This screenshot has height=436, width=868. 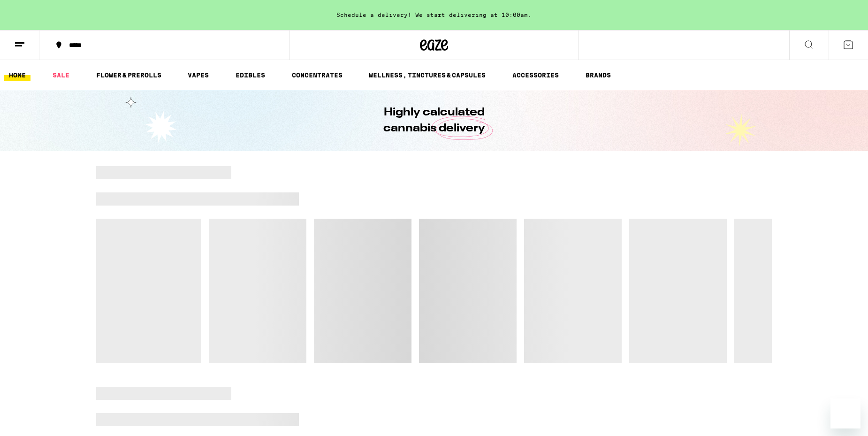 What do you see at coordinates (198, 75) in the screenshot?
I see `a: VAPES` at bounding box center [198, 75].